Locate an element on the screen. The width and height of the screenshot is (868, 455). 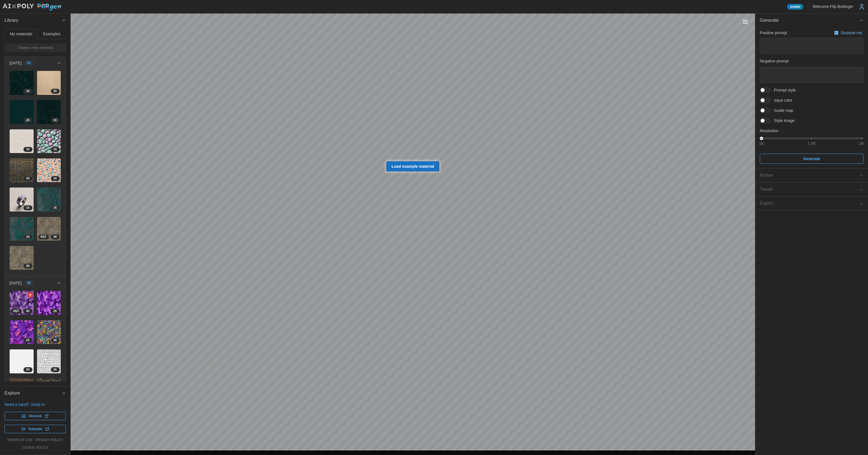
a: Tutorials is located at coordinates (35, 429).